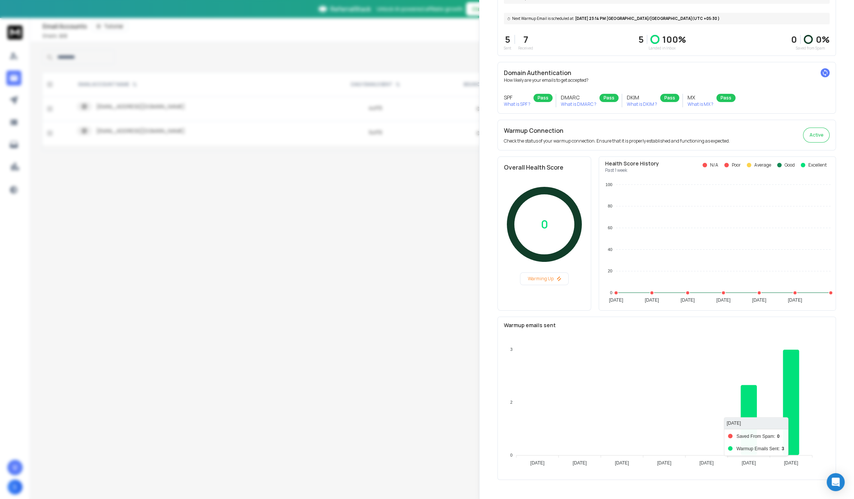  I want to click on p: Sent, so click(508, 48).